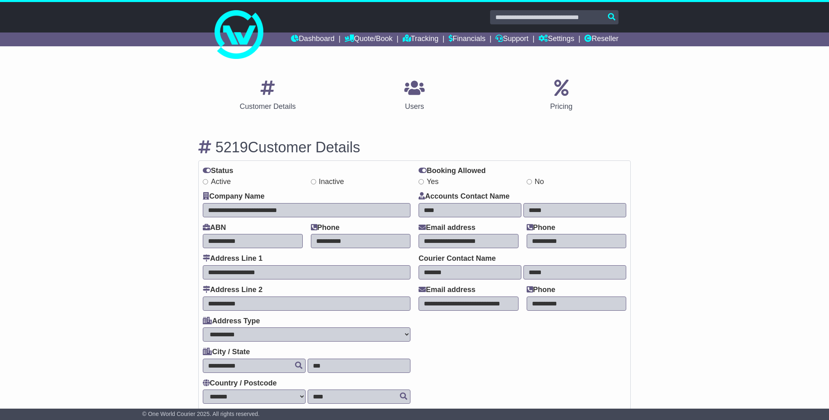  I want to click on a: Customer Details, so click(268, 96).